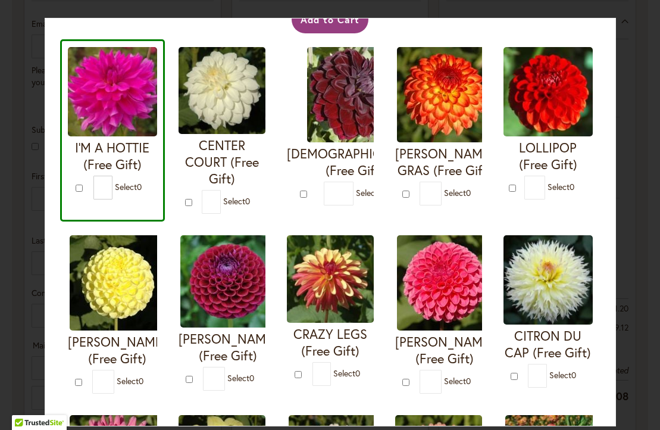 This screenshot has width=660, height=430. I want to click on button: Add to Cart, so click(330, 20).